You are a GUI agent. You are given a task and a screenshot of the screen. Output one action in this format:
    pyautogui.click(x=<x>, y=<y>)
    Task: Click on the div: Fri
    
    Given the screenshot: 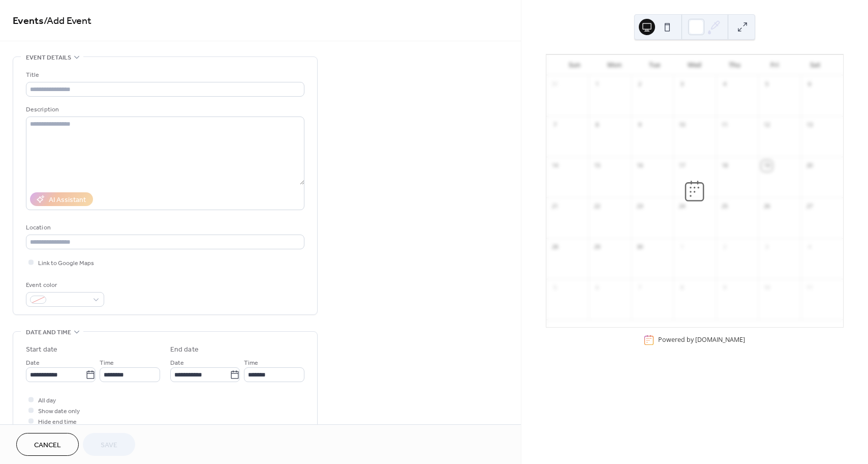 What is the action you would take?
    pyautogui.click(x=775, y=65)
    